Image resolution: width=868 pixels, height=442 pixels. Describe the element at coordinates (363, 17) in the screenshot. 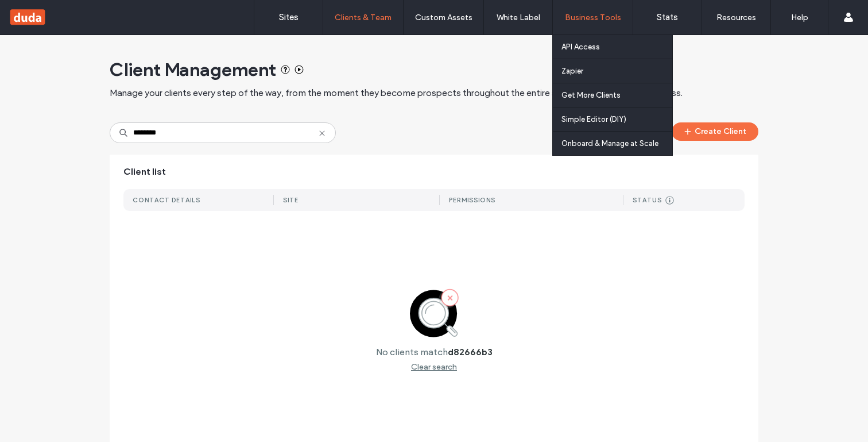

I see `label: Clients & Team` at that location.